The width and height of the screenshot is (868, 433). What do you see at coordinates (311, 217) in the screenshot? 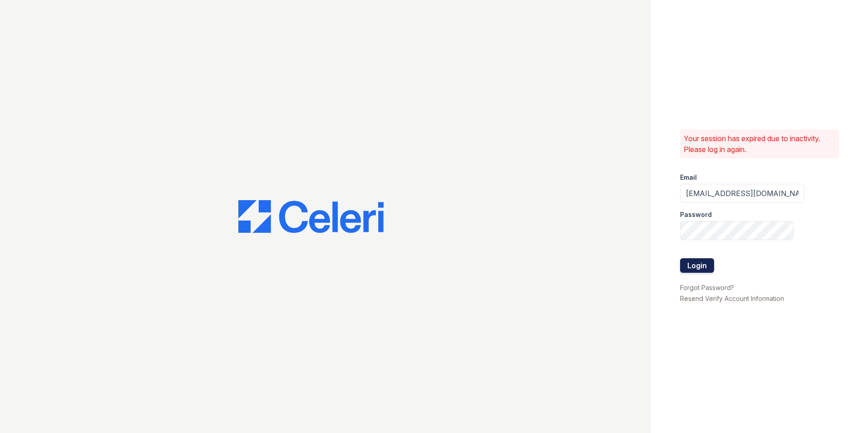
I see `img: CE_Logo_Blue-a8612792a0a2168367f1c8372b55b34899dd931a85d93a1a3d3e32e68fde9ad4.png` at bounding box center [311, 217].